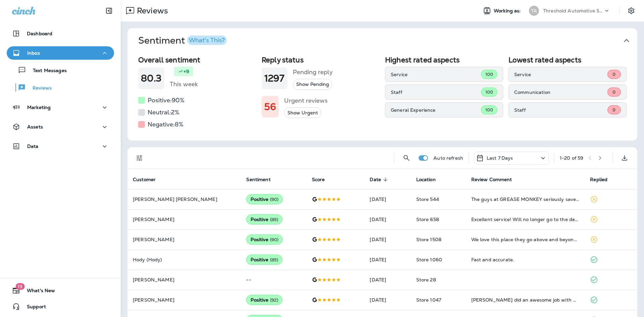 This screenshot has height=317, width=644. Describe the element at coordinates (274, 78) in the screenshot. I see `h1: 1297` at that location.